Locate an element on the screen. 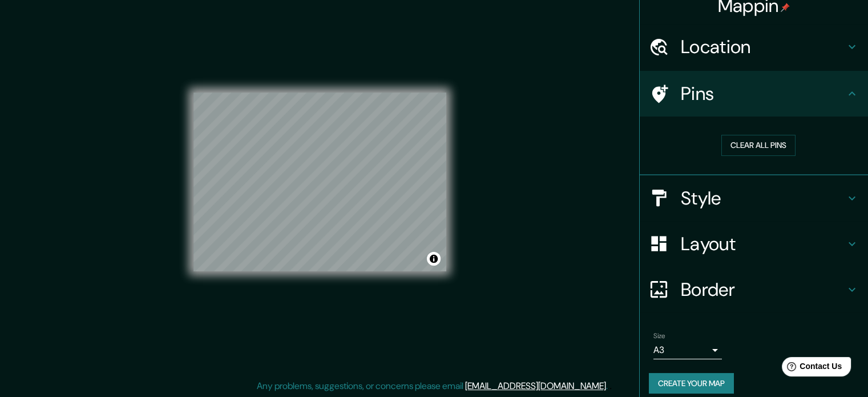 This screenshot has width=868, height=397. div: Pins is located at coordinates (754, 94).